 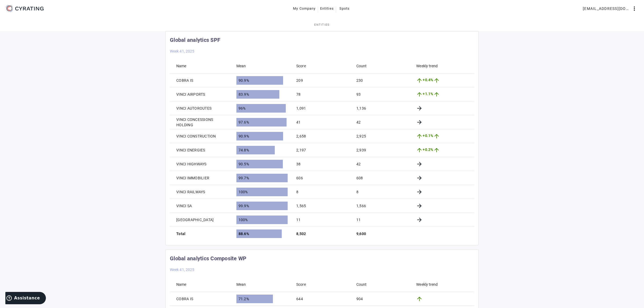 What do you see at coordinates (322, 299) in the screenshot?
I see `mat-cell: 644` at bounding box center [322, 299].